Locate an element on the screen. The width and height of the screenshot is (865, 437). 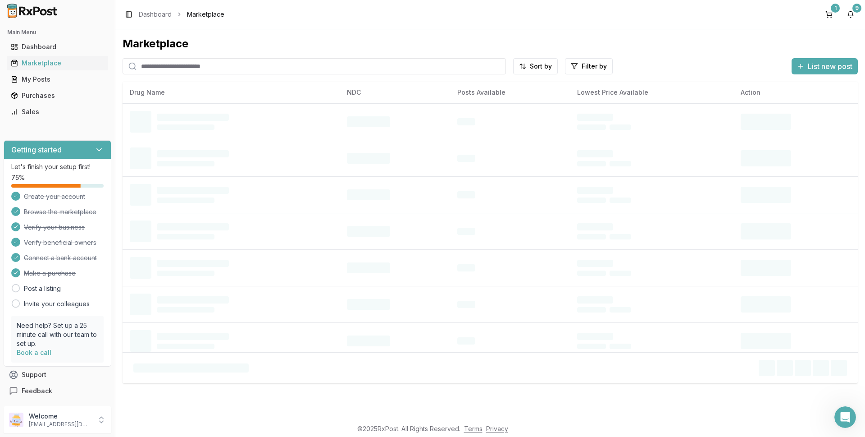
div: Purchases is located at coordinates (57, 96).